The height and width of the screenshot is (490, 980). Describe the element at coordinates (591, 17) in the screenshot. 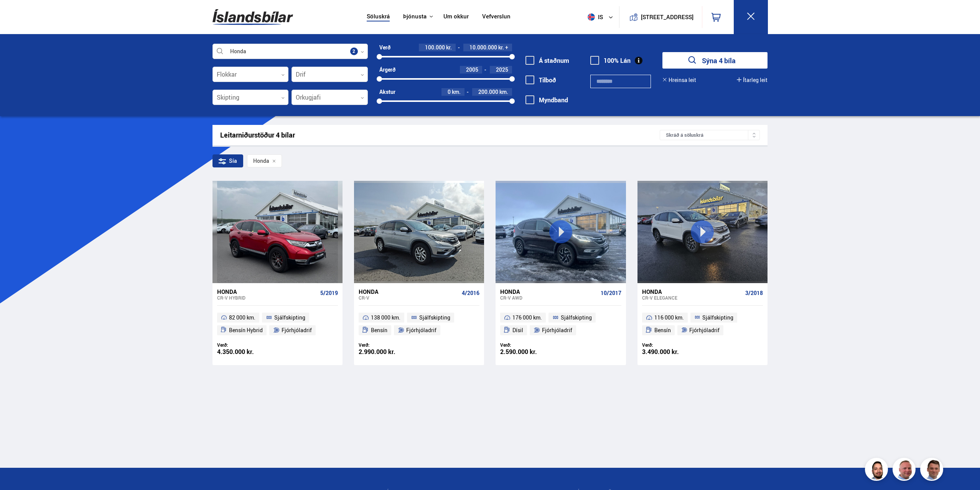

I see `img: svg+xml;base64,PHN2ZyB4bWxucz0iaHR0cDovL3d3dy53My5vcmcvMjAwMC9zdmciIHdpZHRoPSI1MTIiIGhlaWdodD0iNT...` at that location.